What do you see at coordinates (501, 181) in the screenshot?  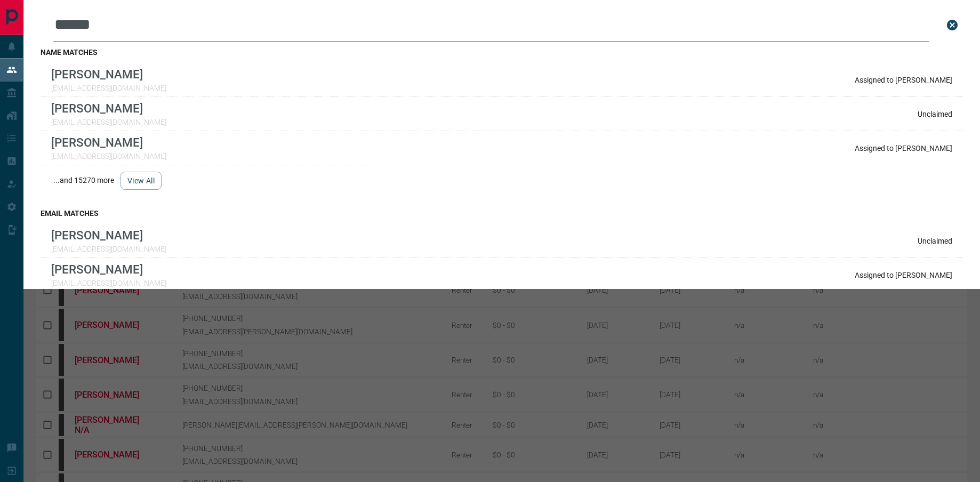 I see `div: ...and 15270 more` at bounding box center [501, 181].